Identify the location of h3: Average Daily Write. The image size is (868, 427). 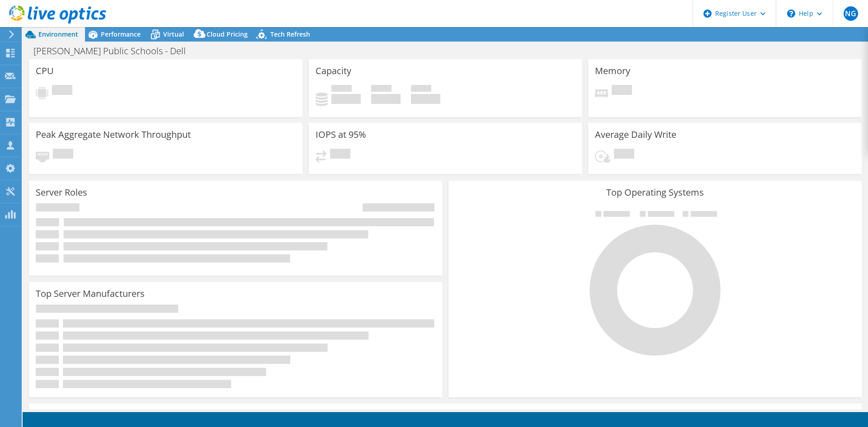
(636, 135).